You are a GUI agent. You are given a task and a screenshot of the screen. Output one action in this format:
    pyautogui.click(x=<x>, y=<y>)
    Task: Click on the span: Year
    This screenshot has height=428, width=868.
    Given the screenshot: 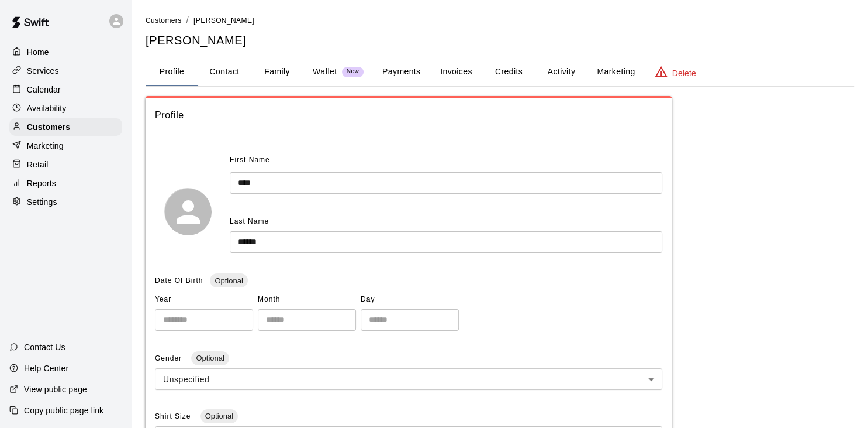 What is the action you would take?
    pyautogui.click(x=205, y=300)
    